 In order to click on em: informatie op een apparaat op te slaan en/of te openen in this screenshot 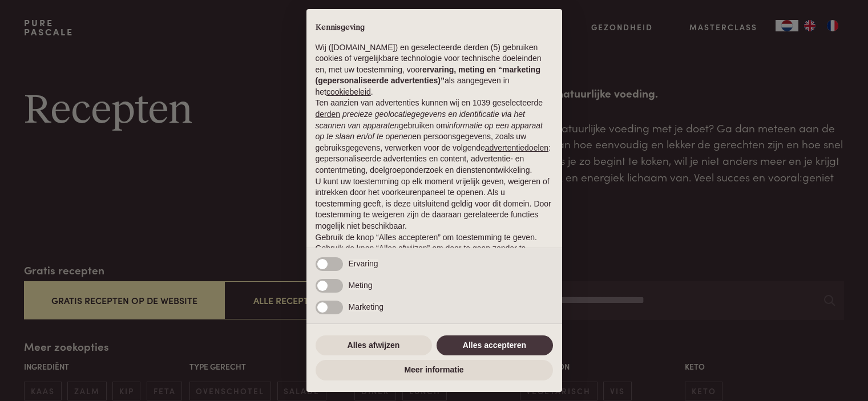, I will do `click(429, 131)`.